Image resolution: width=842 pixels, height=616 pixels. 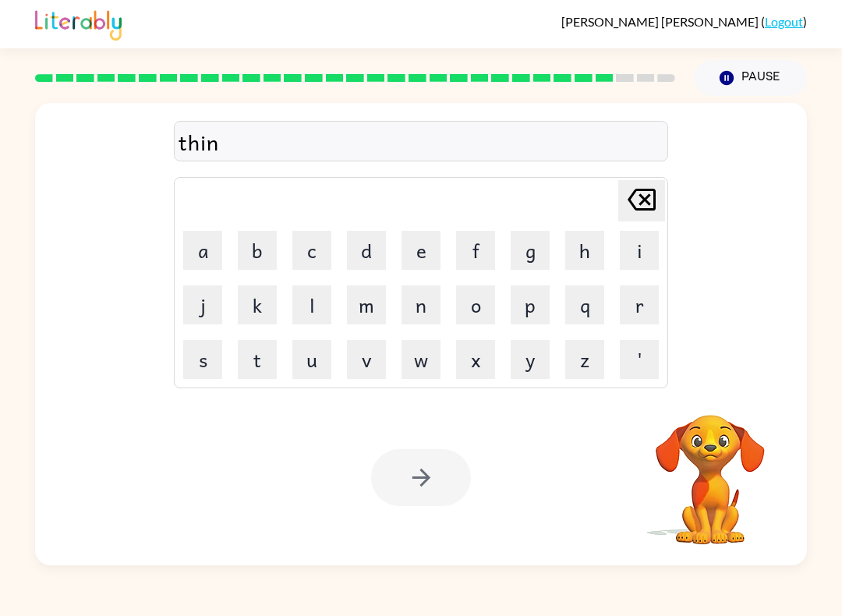 I want to click on button: e, so click(x=421, y=250).